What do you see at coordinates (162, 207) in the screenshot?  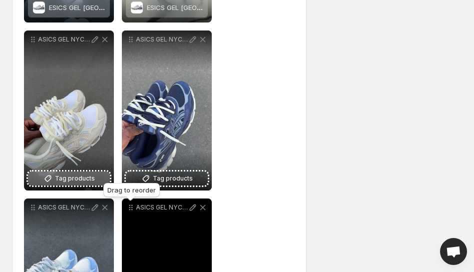 I see `p: ASICS GEL NYC GEL BLACK PURE SILVER dspshoes asics asicsgel viral fyp` at bounding box center [162, 207].